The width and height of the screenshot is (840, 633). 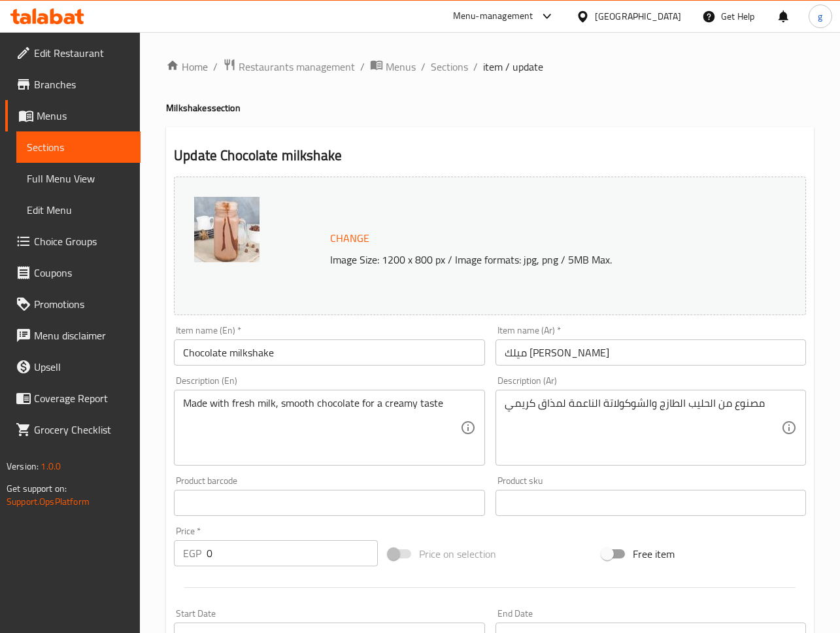 What do you see at coordinates (490, 67) in the screenshot?
I see `nav: breadcrumb` at bounding box center [490, 67].